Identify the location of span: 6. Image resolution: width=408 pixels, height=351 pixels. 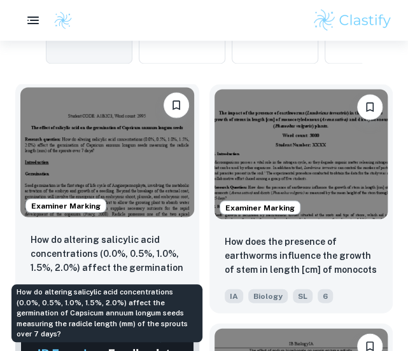
(325, 296).